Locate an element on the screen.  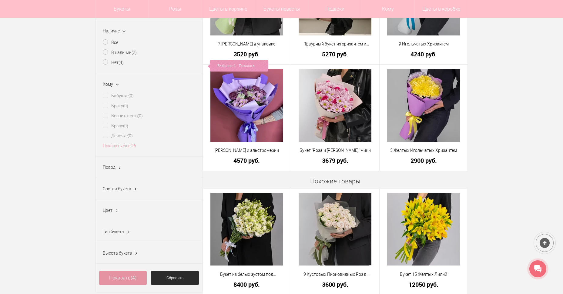
label: Нет is located at coordinates (113, 62).